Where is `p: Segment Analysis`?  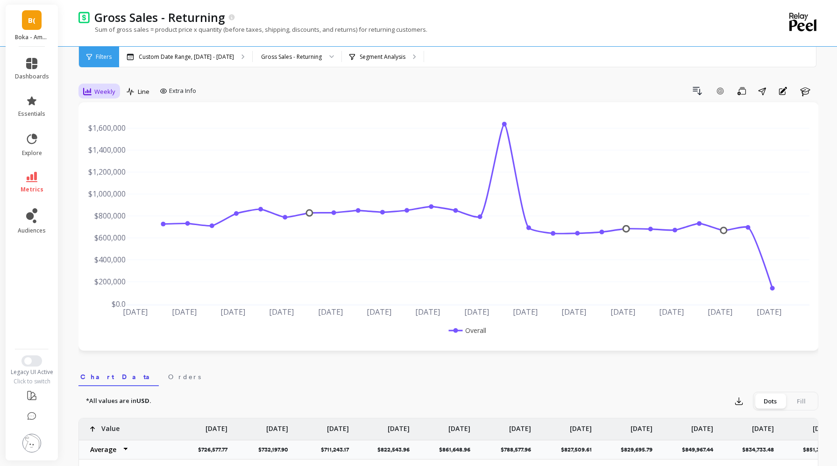 p: Segment Analysis is located at coordinates (382, 57).